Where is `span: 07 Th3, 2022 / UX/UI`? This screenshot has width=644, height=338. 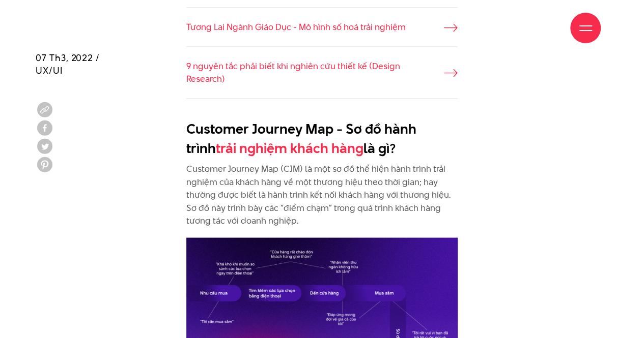 span: 07 Th3, 2022 / UX/UI is located at coordinates (67, 64).